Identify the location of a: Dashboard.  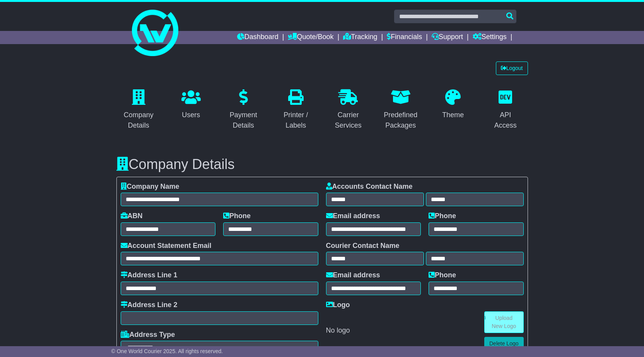
(258, 37).